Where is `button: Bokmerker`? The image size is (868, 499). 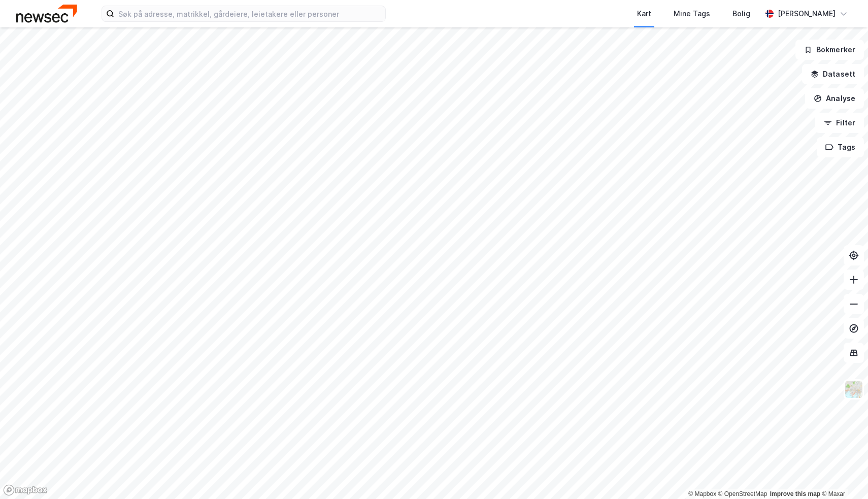
button: Bokmerker is located at coordinates (830, 50).